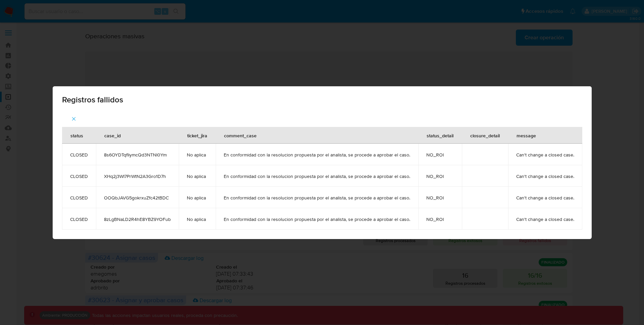 The width and height of the screenshot is (644, 325). Describe the element at coordinates (322, 100) in the screenshot. I see `span: Registros fallidos` at that location.